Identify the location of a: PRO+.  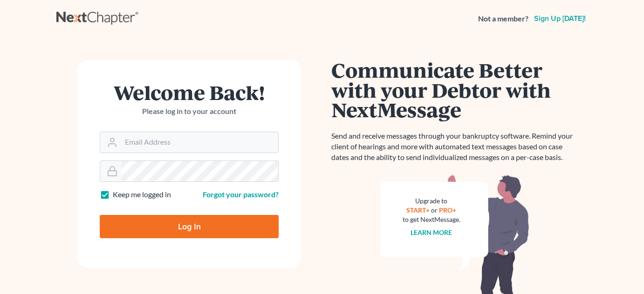
(448, 210).